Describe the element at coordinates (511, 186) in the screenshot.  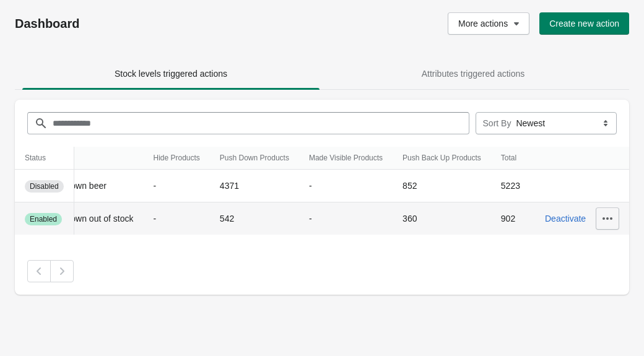
I see `td: 5223` at that location.